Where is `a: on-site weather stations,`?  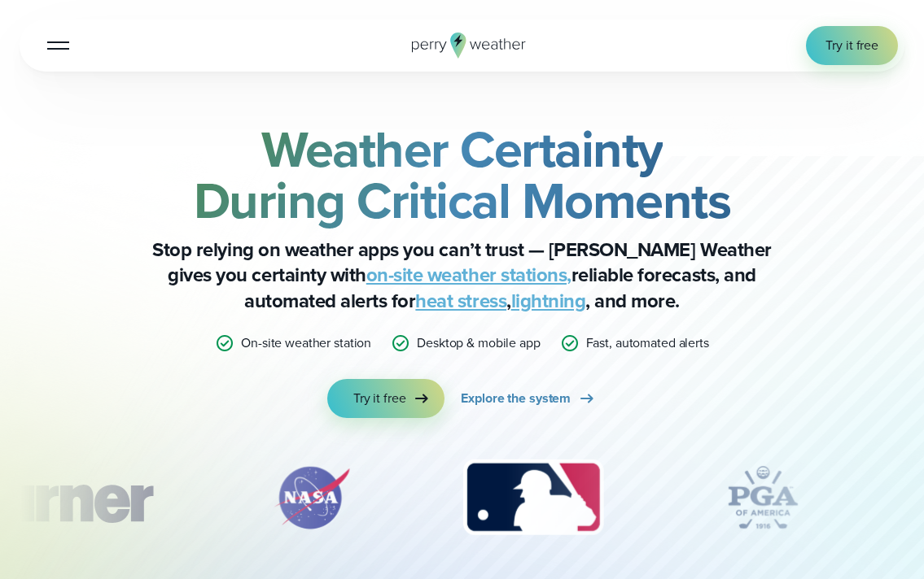
a: on-site weather stations, is located at coordinates (469, 274).